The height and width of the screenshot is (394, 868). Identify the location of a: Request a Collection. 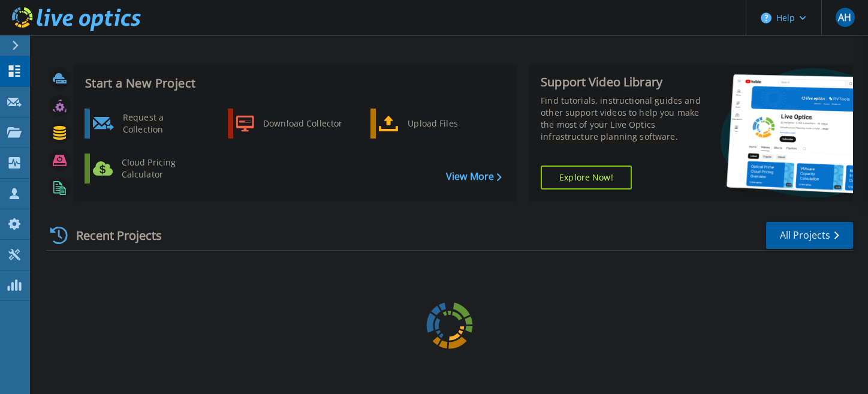
(145, 124).